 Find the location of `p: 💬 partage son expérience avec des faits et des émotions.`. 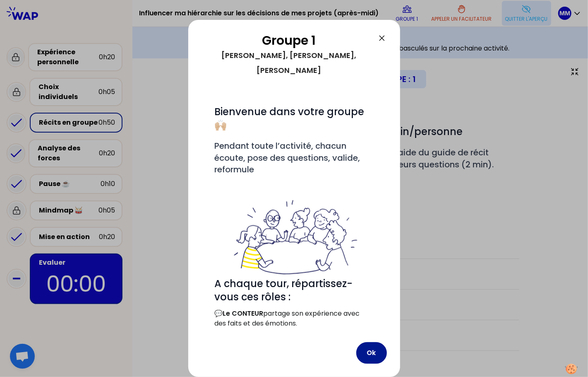

p: 💬 partage son expérience avec des faits et des émotions. is located at coordinates (294, 319).